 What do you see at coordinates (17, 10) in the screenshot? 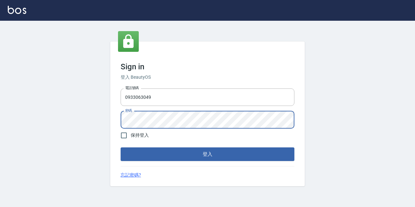
I see `img: Logo` at bounding box center [17, 10].